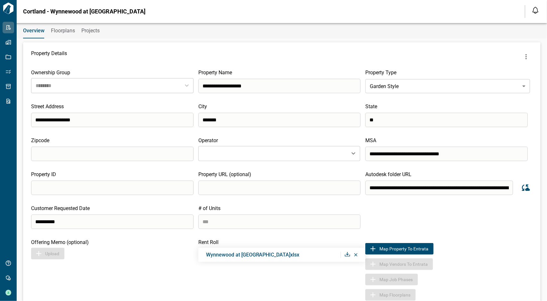  Describe the element at coordinates (215, 72) in the screenshot. I see `span: Property Name` at that location.